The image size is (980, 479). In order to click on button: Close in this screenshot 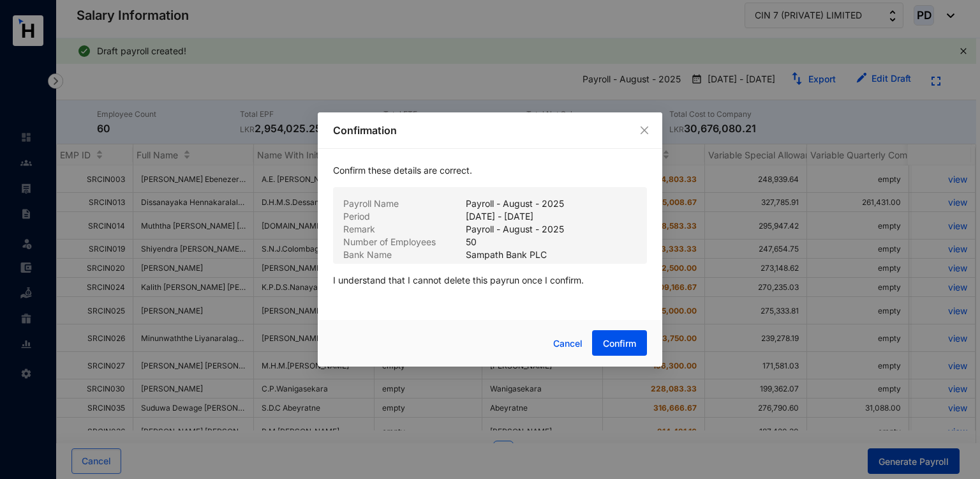, I will do `click(645, 130)`.